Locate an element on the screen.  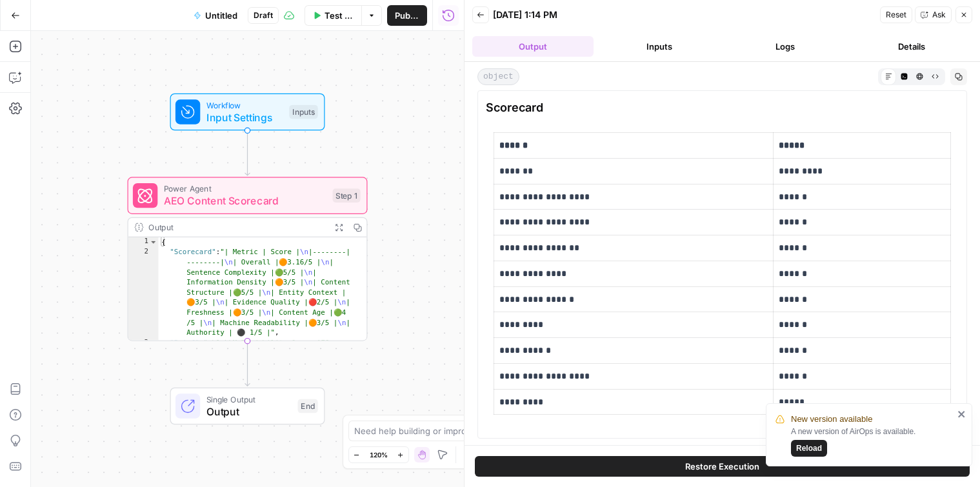
div: Step 1 is located at coordinates (346, 196).